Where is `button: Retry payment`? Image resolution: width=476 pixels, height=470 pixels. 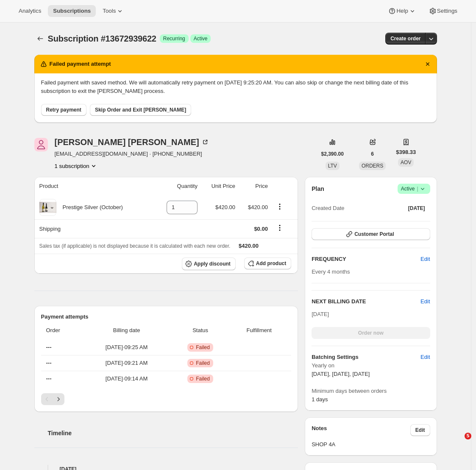
button: Retry payment is located at coordinates (64, 110).